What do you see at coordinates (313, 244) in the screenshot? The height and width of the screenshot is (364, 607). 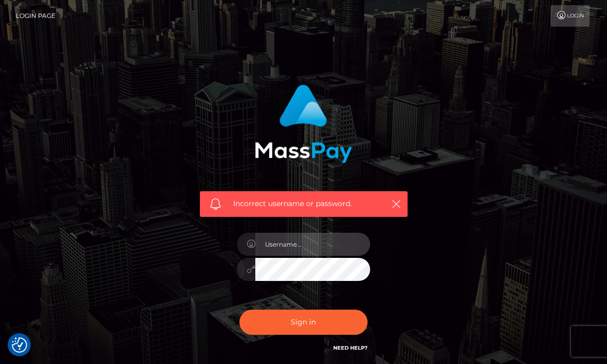 I see `input: Username...` at bounding box center [313, 244].